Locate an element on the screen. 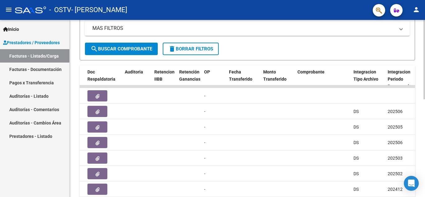 The image size is (425, 197). datatable-header-cell: OP is located at coordinates (214, 79).